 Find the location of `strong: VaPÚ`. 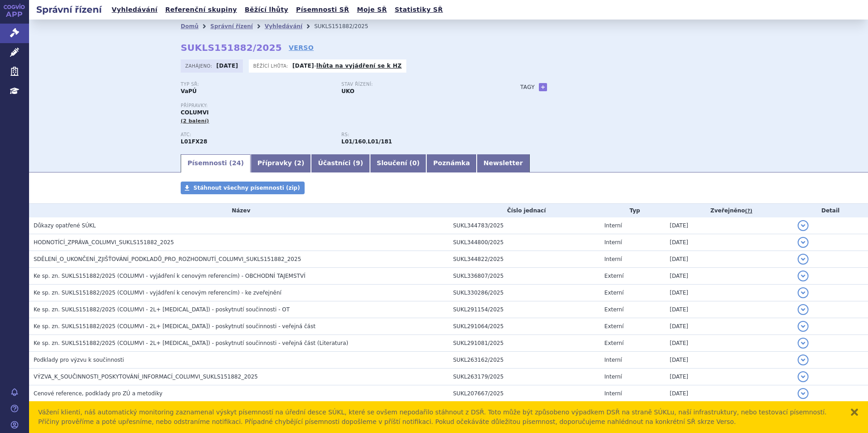

strong: VaPÚ is located at coordinates (189, 91).